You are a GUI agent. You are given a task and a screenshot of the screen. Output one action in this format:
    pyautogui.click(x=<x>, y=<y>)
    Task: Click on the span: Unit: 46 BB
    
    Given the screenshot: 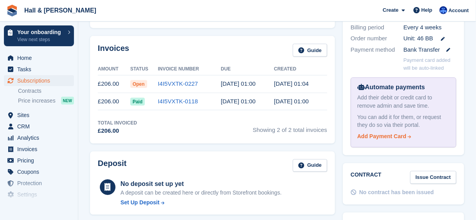 What is the action you would take?
    pyautogui.click(x=419, y=38)
    